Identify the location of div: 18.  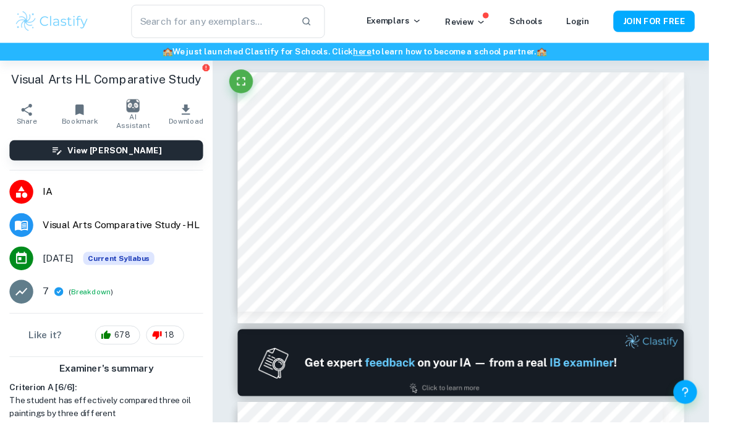
(172, 349).